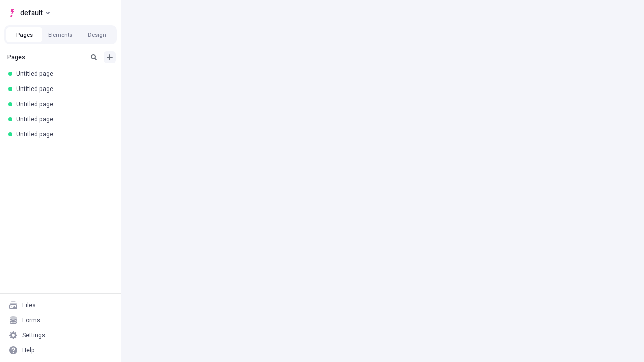  Describe the element at coordinates (61, 35) in the screenshot. I see `button: Elements` at that location.